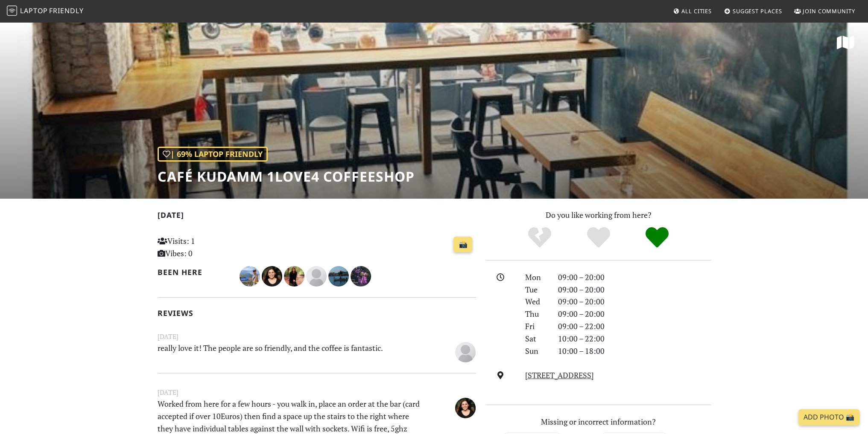  What do you see at coordinates (536, 326) in the screenshot?
I see `div: Fri` at bounding box center [536, 326].